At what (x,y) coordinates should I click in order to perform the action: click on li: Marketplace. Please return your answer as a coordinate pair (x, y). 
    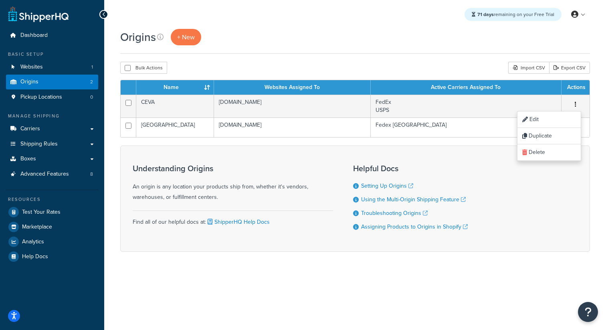
    Looking at the image, I should click on (52, 227).